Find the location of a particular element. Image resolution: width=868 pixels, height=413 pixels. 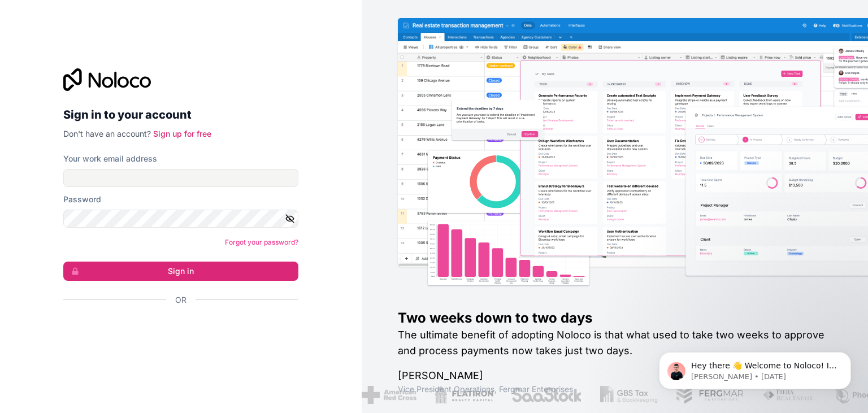

img: /assets/american-red-cross-BAupjrZR.png is located at coordinates (389, 394).